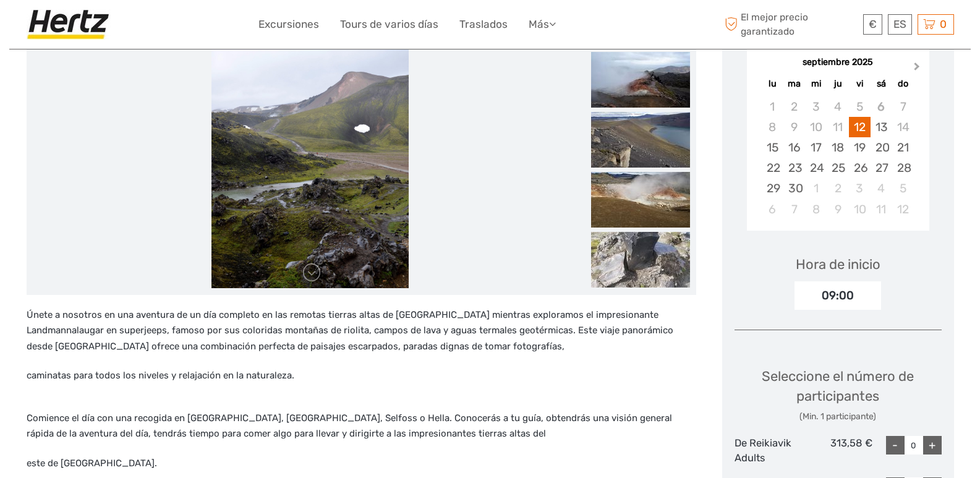 This screenshot has width=980, height=478. I want to click on div: Seleccione el número de participantes, so click(838, 394).